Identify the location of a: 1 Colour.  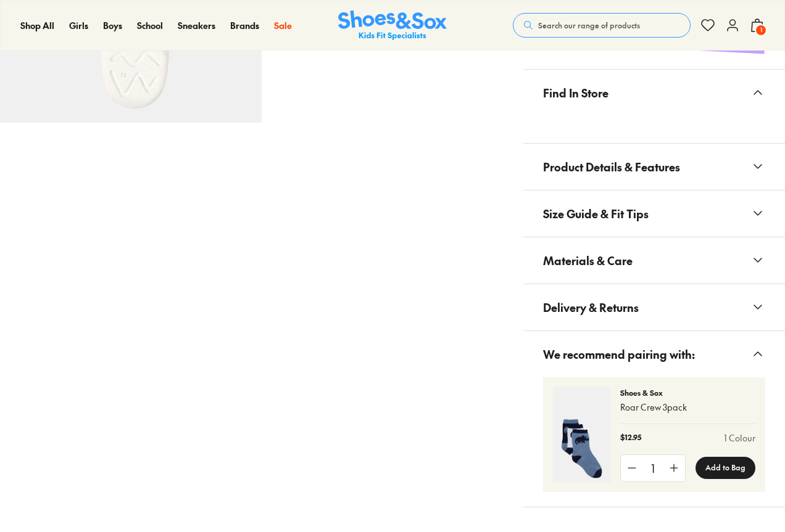
(740, 438).